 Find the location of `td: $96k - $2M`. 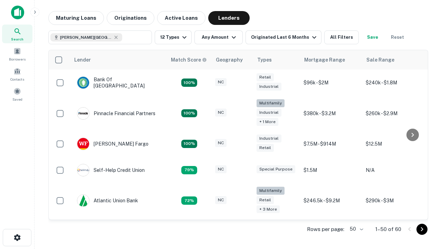

td: $96k - $2M is located at coordinates (331, 83).